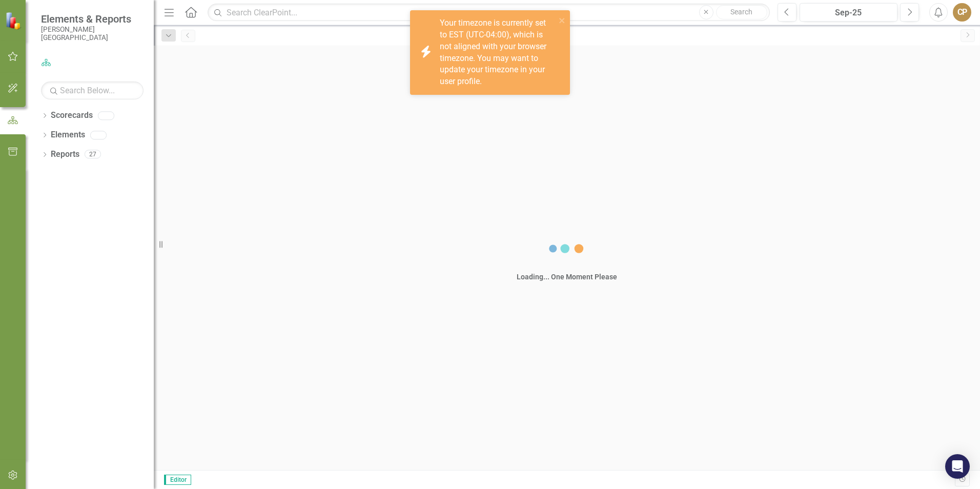 The image size is (980, 489). What do you see at coordinates (177, 480) in the screenshot?
I see `span: Editor` at bounding box center [177, 480].